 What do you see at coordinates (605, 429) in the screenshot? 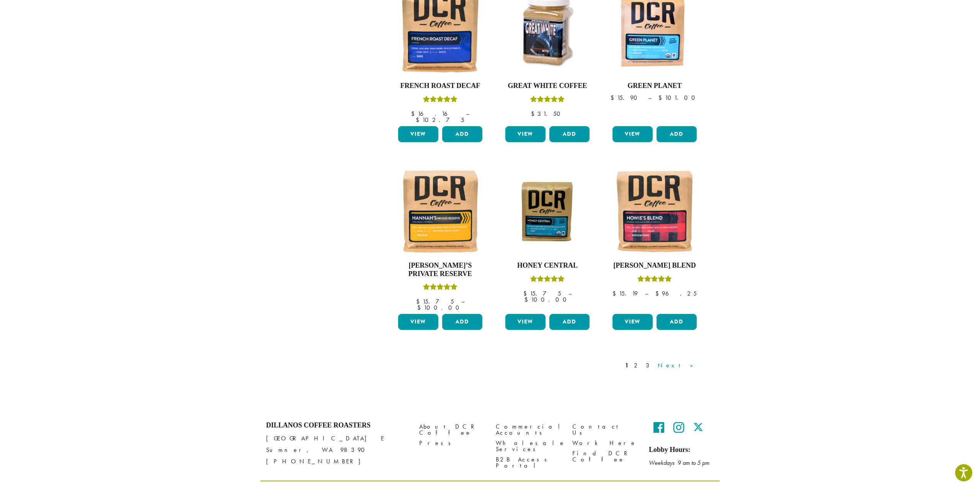
I see `a: Contact Us` at bounding box center [605, 429].